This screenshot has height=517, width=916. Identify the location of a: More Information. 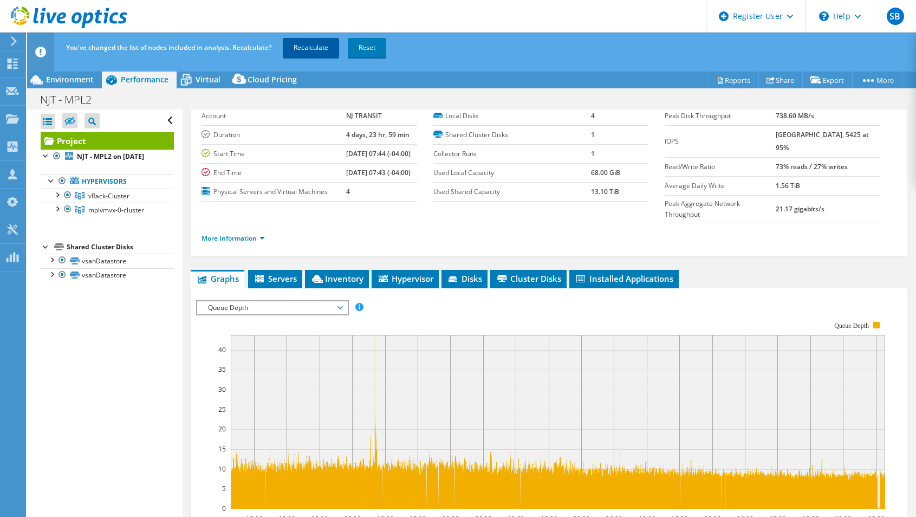
(233, 238).